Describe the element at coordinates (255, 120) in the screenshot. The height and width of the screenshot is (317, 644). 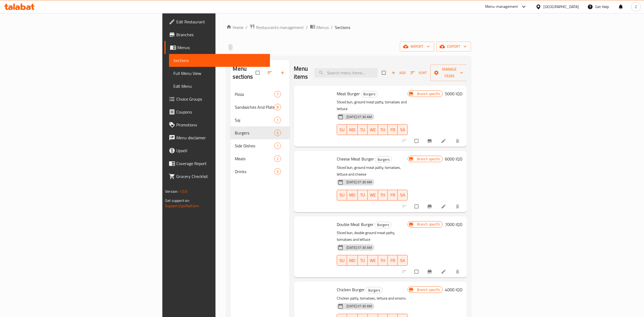
I see `span: Saj` at that location.